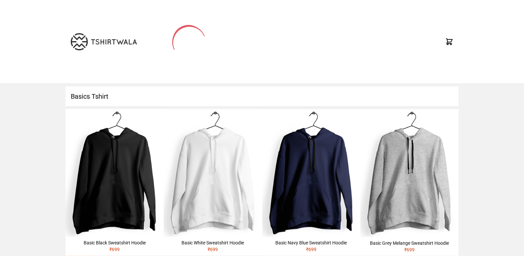 The width and height of the screenshot is (524, 256). I want to click on img: hoodie-male-navy-blue-1.jpg, so click(311, 173).